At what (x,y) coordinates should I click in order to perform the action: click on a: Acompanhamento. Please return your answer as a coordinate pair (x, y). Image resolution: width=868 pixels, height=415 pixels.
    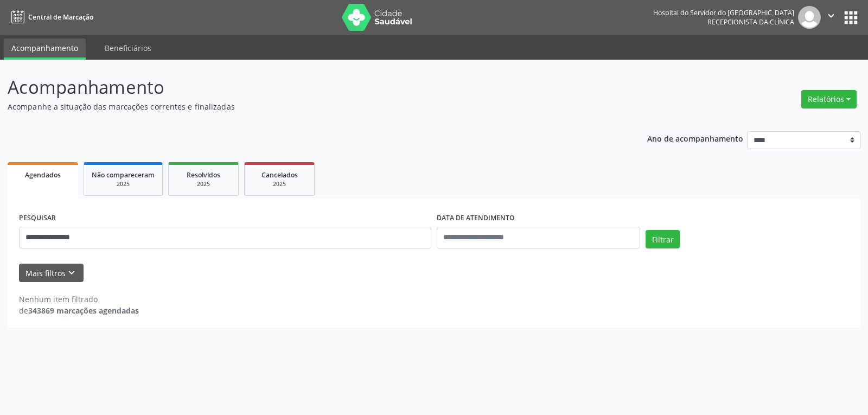
    Looking at the image, I should click on (44, 49).